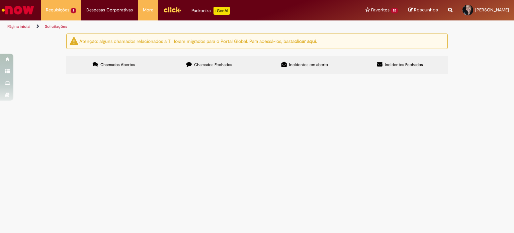 The height and width of the screenshot is (233, 514). What do you see at coordinates (211, 11) in the screenshot?
I see `div: Padroniza` at bounding box center [211, 11].